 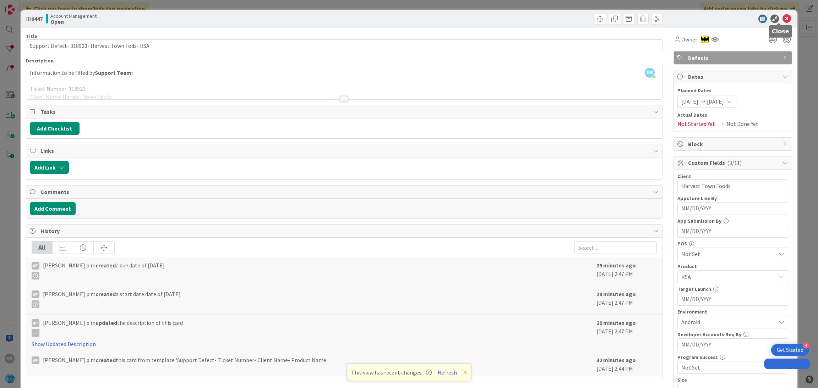 I want to click on strong: Support Team:, so click(x=114, y=73).